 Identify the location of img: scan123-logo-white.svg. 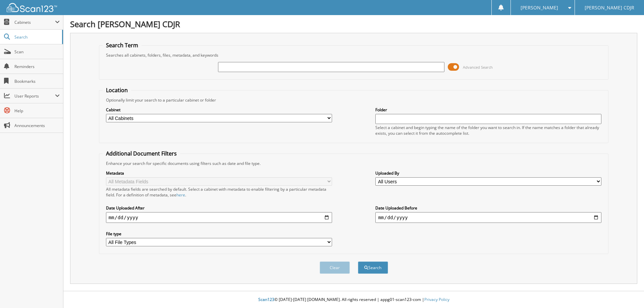
(32, 7).